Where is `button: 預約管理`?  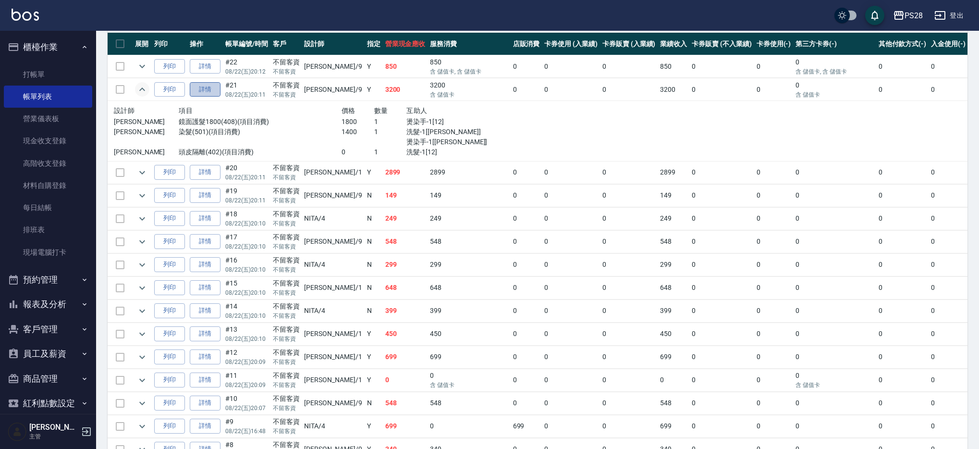 button: 預約管理 is located at coordinates (48, 280).